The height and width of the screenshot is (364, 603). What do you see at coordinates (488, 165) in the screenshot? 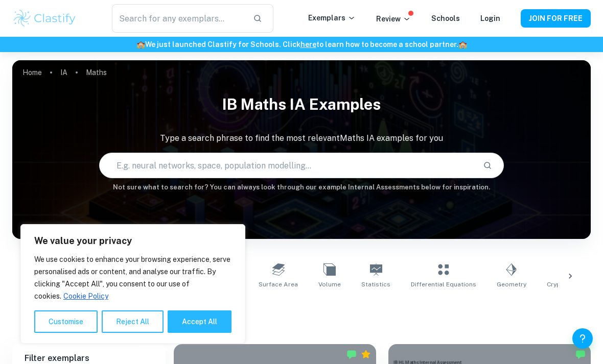
I see `button: Search` at bounding box center [488, 165].